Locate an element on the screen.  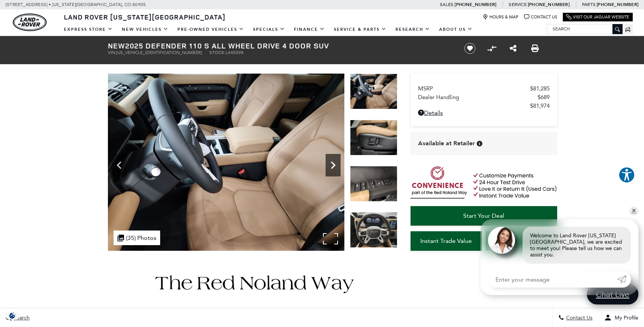
a: Instant Trade Value is located at coordinates (446, 241).